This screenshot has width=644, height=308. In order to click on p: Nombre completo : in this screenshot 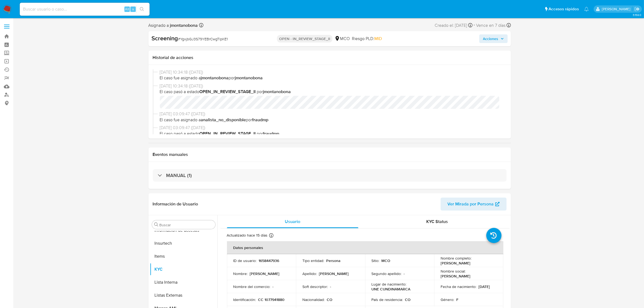, I will do `click(456, 258)`.